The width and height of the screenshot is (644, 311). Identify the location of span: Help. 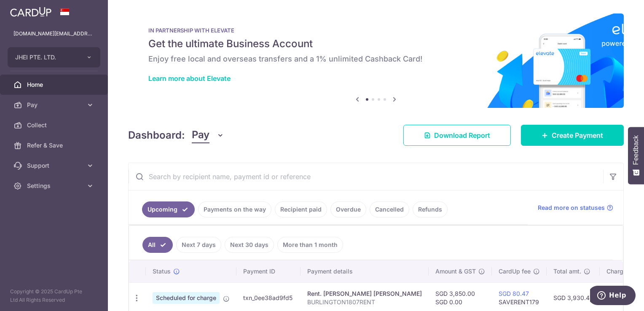
(27, 10).